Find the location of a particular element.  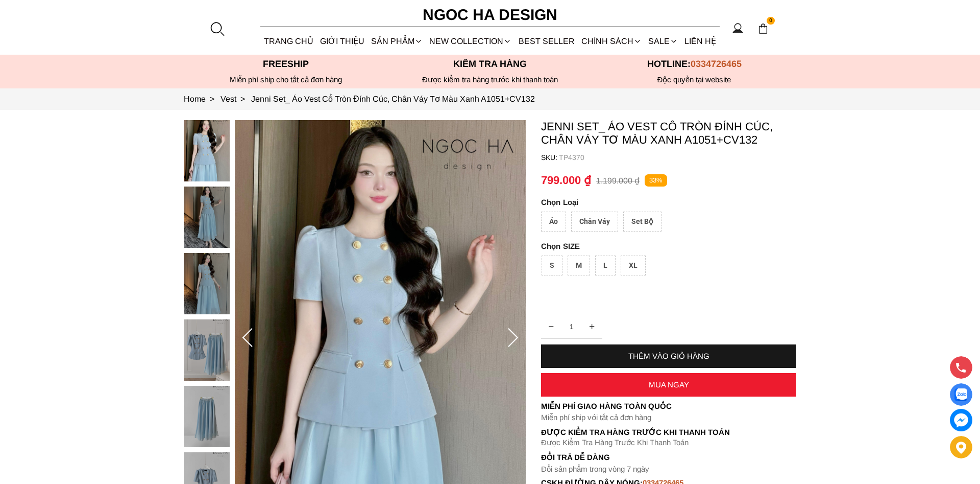

h6: Độc quyền tại website is located at coordinates (694, 80).